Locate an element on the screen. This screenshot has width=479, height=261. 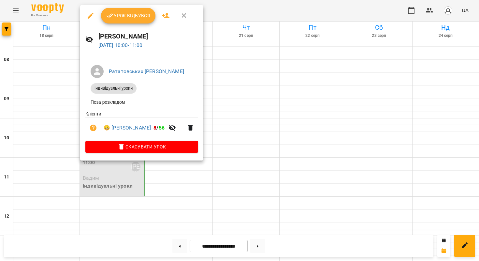
span: індивідуальні уроки is located at coordinates (113, 88).